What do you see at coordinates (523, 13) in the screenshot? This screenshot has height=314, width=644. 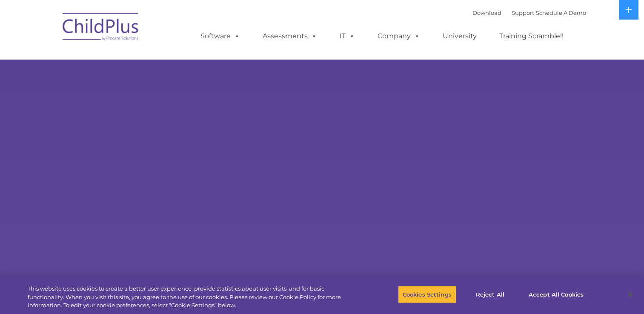 I see `a: Support` at bounding box center [523, 13].